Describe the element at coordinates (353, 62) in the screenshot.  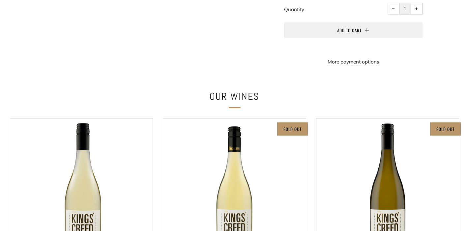
I see `a: More payment options` at that location.